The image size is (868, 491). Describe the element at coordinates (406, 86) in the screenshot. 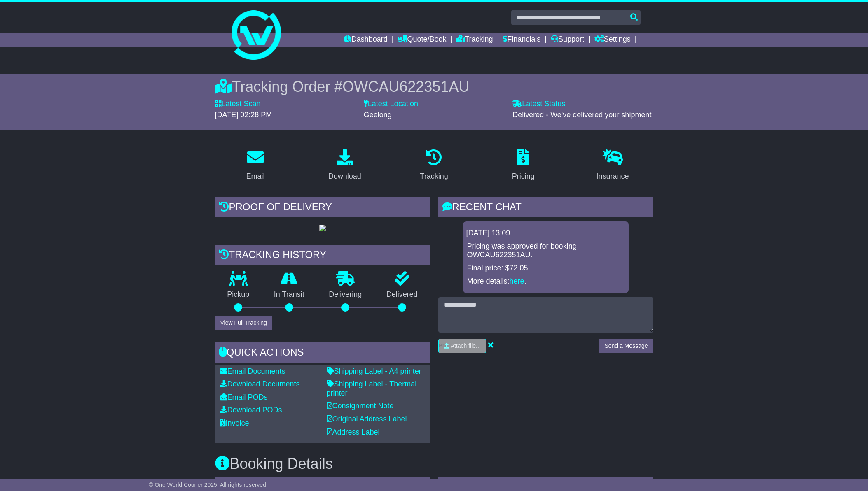

I see `span: OWCAU622351AU` at that location.